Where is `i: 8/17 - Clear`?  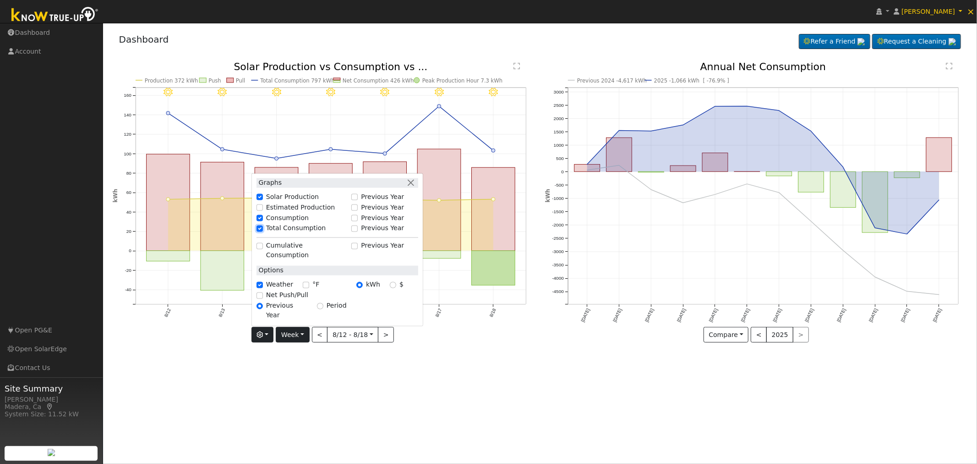
i: 8/17 - Clear is located at coordinates (439, 93).